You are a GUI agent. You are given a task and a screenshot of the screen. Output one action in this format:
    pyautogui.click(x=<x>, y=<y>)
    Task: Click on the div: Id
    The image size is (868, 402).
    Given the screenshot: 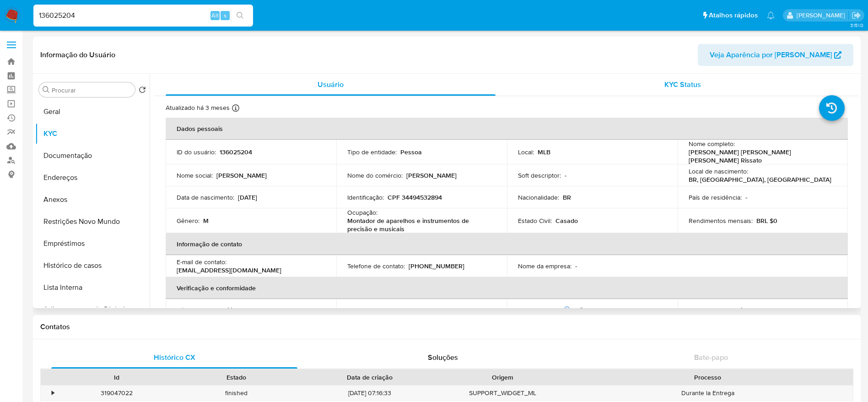 What is the action you would take?
    pyautogui.click(x=116, y=377)
    